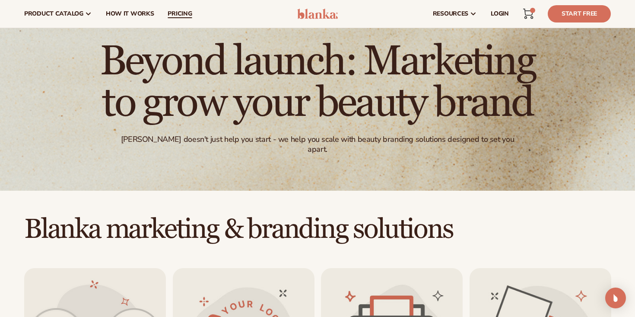 The width and height of the screenshot is (635, 317). I want to click on div: Open Intercom Messenger, so click(616, 298).